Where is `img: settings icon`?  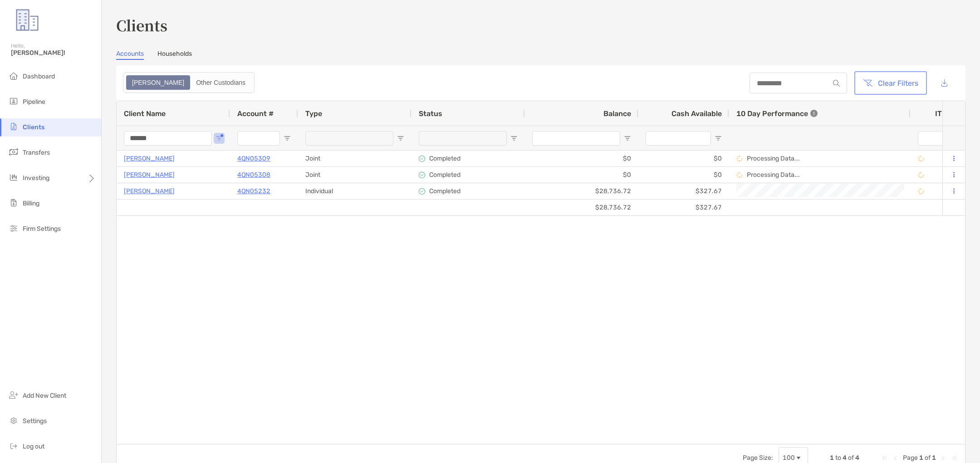 img: settings icon is located at coordinates (14, 420).